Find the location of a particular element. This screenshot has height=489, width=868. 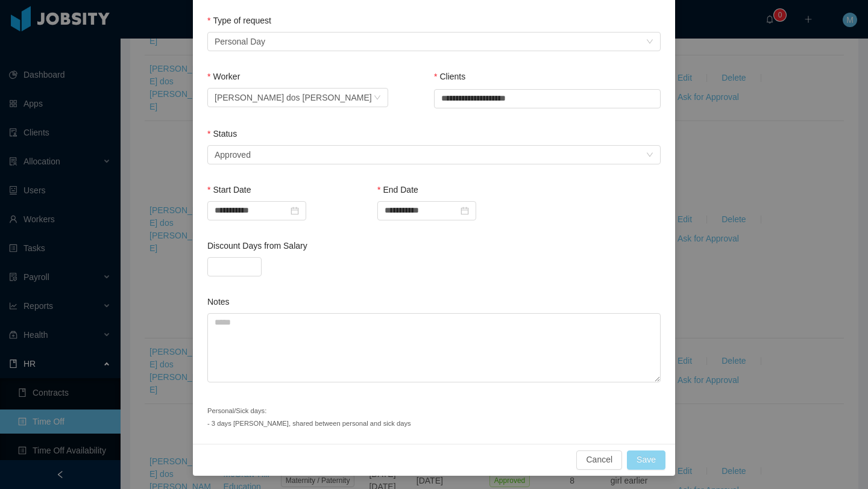

textarea: Notes is located at coordinates (434, 348).